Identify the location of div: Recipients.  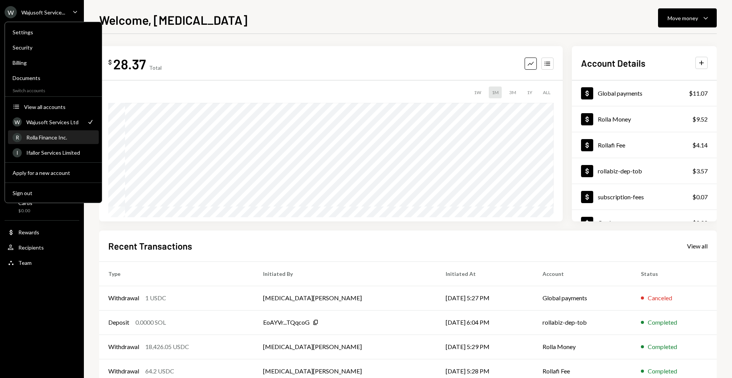
(31, 247).